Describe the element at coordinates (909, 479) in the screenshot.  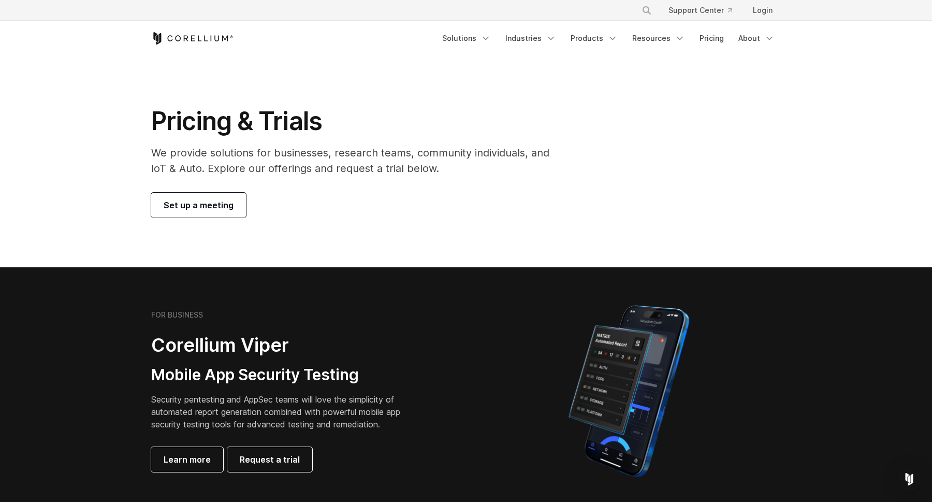
I see `div: Open Intercom Messenger` at that location.